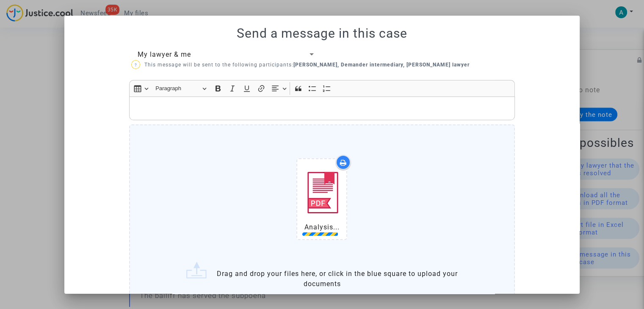  Describe the element at coordinates (321, 192) in the screenshot. I see `img: iconfinder_pdf.svg` at that location.